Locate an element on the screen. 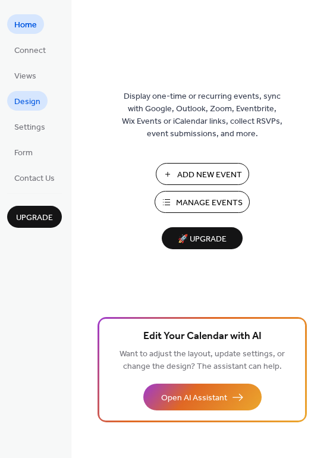 Image resolution: width=333 pixels, height=458 pixels. button: 🚀 Upgrade is located at coordinates (202, 238).